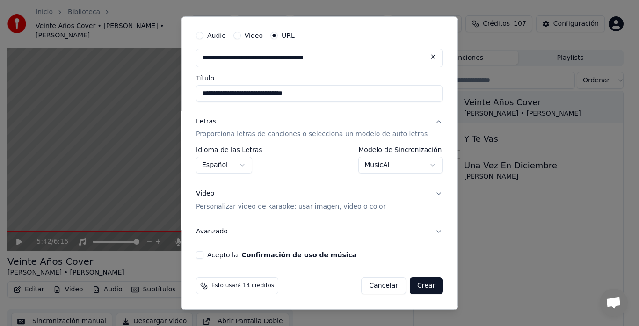  What do you see at coordinates (206, 122) in the screenshot?
I see `div: Letras` at bounding box center [206, 122].